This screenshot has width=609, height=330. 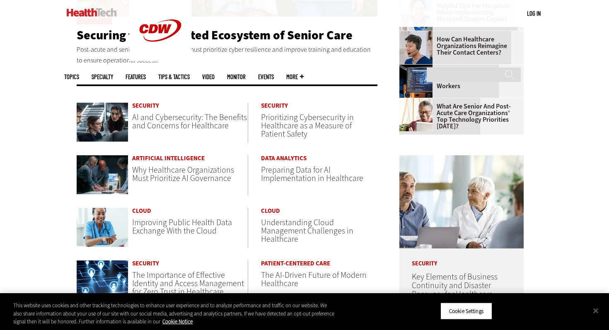 What do you see at coordinates (183, 174) in the screenshot?
I see `span: Why Healthcare Organizations Must Prioritize AI Governance` at bounding box center [183, 174].